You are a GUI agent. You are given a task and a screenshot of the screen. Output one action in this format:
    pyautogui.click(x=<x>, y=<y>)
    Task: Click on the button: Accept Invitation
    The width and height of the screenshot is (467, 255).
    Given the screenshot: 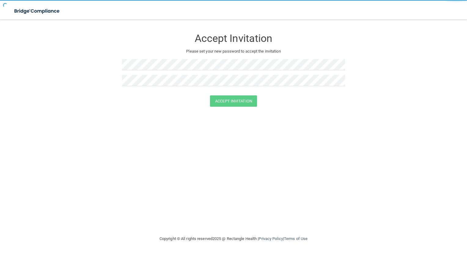 What is the action you would take?
    pyautogui.click(x=233, y=101)
    